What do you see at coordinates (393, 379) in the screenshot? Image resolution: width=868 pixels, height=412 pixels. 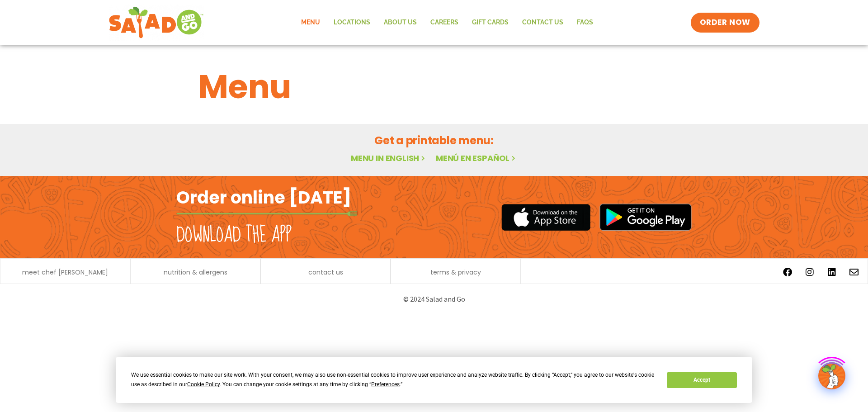 I see `div: We use essential cookies to make our site work. With your consent, we may also use non-essential ...` at bounding box center [393, 379].